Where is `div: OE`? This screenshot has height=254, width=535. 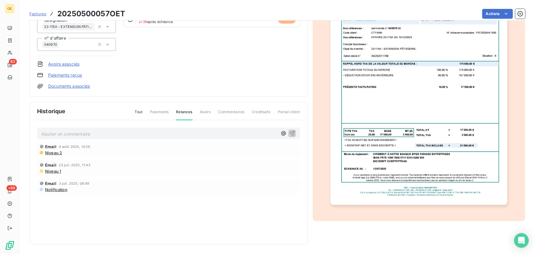
div: OE is located at coordinates (10, 9).